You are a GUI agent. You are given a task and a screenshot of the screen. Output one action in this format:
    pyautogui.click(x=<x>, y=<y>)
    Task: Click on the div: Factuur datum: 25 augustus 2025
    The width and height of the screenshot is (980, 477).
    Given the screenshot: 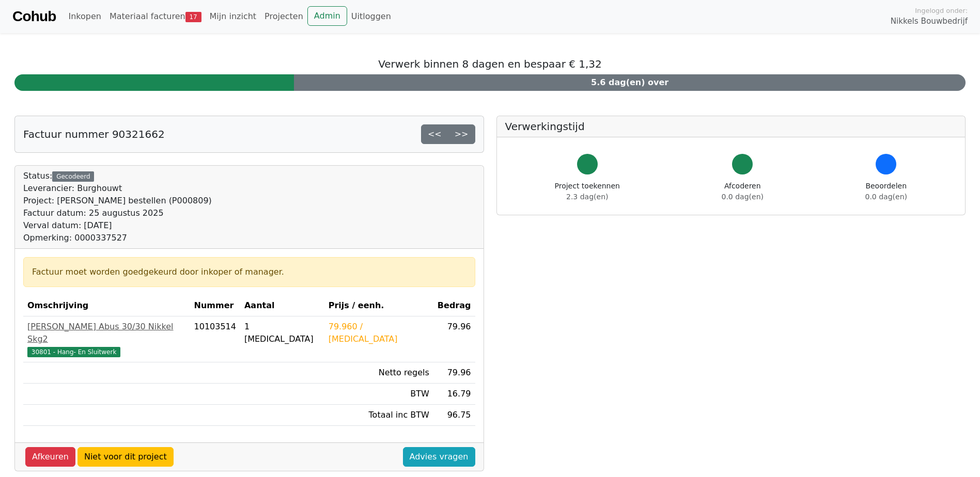 What is the action you would take?
    pyautogui.click(x=117, y=213)
    